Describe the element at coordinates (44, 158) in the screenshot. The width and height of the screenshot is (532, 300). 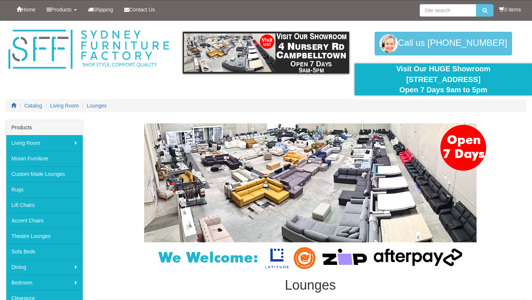
I see `a: Moran Furniture` at that location.